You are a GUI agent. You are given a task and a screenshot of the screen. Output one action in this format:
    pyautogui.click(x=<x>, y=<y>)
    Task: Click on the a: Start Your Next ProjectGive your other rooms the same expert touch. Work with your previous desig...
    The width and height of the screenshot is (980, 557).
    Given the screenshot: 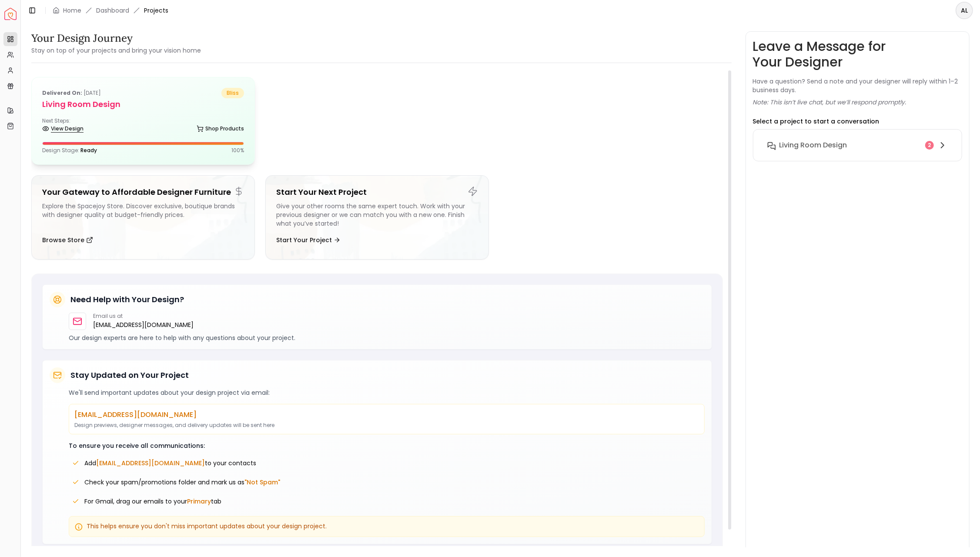 What is the action you would take?
    pyautogui.click(x=377, y=217)
    